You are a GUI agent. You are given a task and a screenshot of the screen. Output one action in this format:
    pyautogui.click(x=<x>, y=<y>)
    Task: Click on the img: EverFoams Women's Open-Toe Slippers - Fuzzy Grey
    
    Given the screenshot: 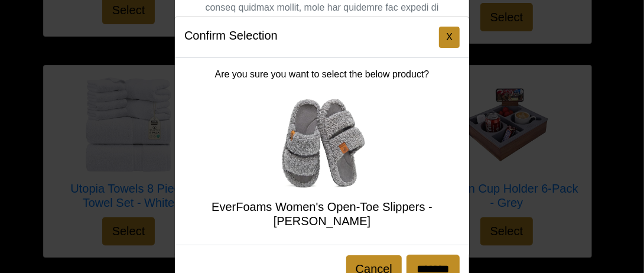 What is the action you would take?
    pyautogui.click(x=322, y=143)
    